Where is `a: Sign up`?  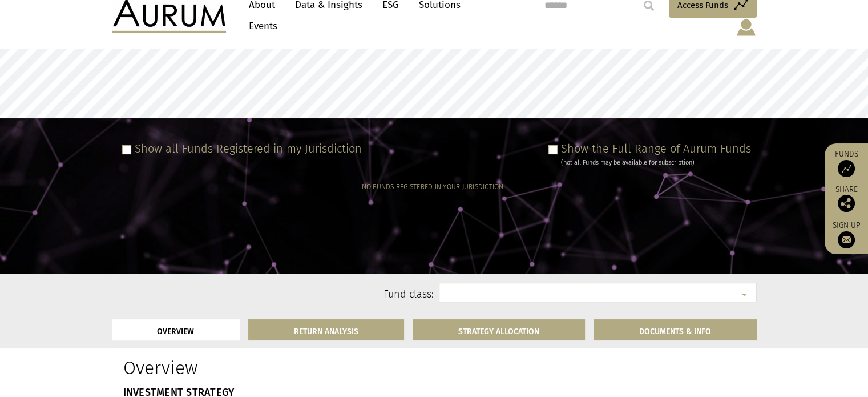 a: Sign up is located at coordinates (846, 234).